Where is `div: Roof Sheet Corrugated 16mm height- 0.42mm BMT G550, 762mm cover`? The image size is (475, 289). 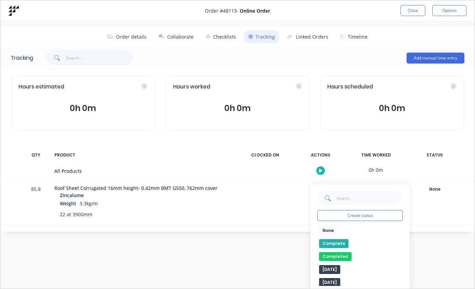
div: Roof Sheet Corrugated 16mm height- 0.42mm BMT G550, 762mm cover is located at coordinates (143, 188).